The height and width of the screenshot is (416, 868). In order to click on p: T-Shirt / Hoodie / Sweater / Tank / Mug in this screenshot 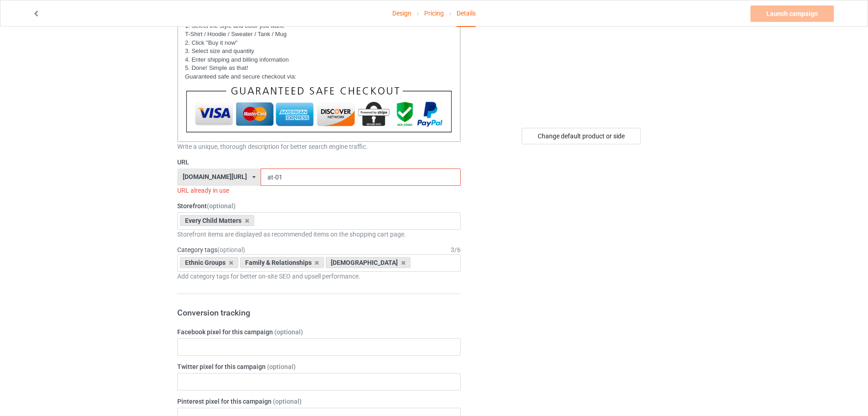, I will do `click(319, 34)`.